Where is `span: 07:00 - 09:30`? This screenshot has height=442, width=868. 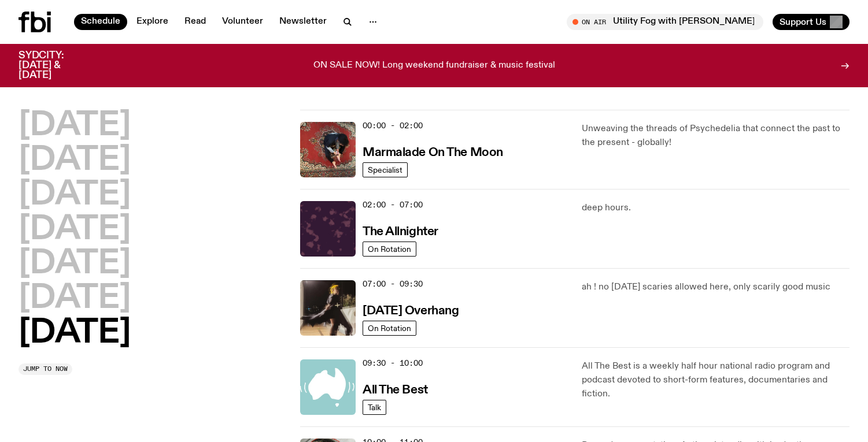 span: 07:00 - 09:30 is located at coordinates (392, 284).